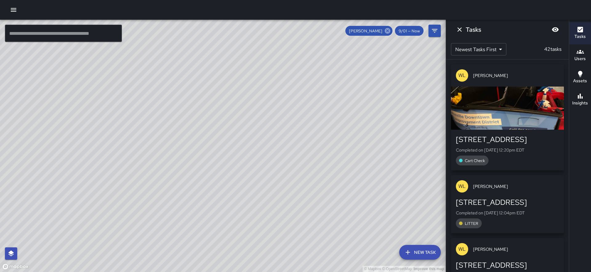  Describe the element at coordinates (580, 103) in the screenshot. I see `h6: Insights` at that location.